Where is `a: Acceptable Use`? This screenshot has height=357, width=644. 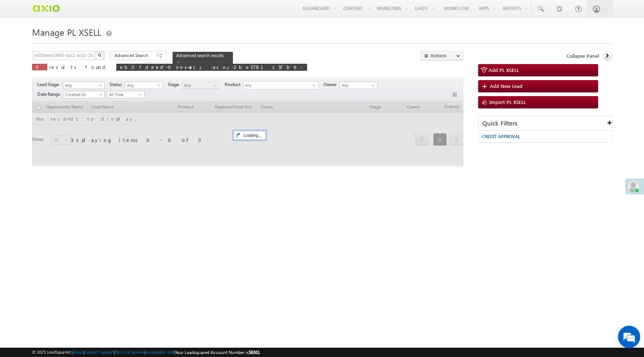
a: Acceptable Use is located at coordinates (160, 351).